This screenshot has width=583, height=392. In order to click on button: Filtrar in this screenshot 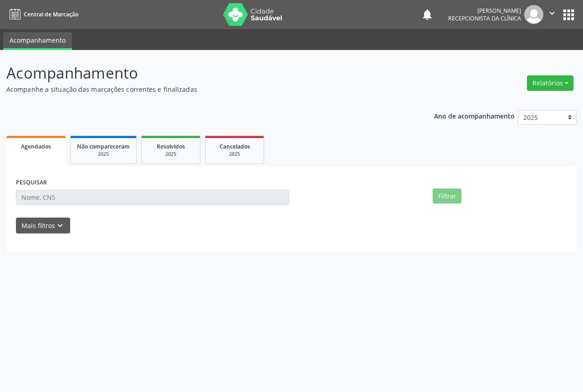, I will do `click(446, 196)`.